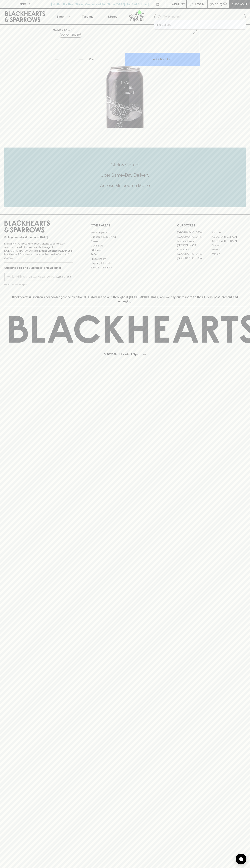 The width and height of the screenshot is (250, 868). Describe the element at coordinates (162, 60) in the screenshot. I see `button: ADD TO CART` at that location.